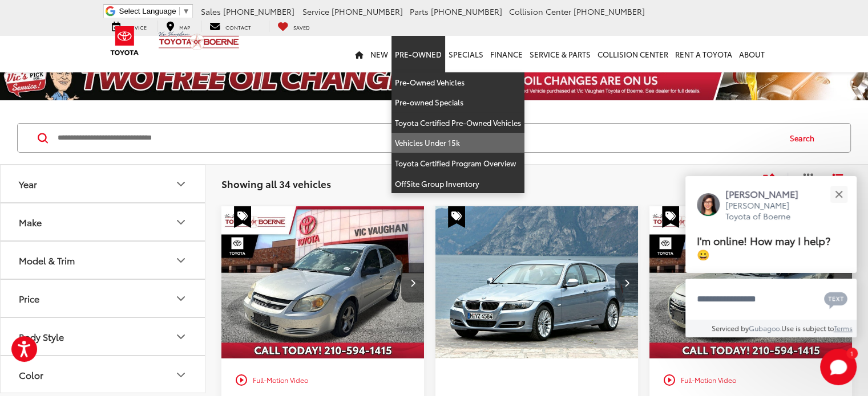  I want to click on a: OffSite Group Inventory, so click(457, 183).